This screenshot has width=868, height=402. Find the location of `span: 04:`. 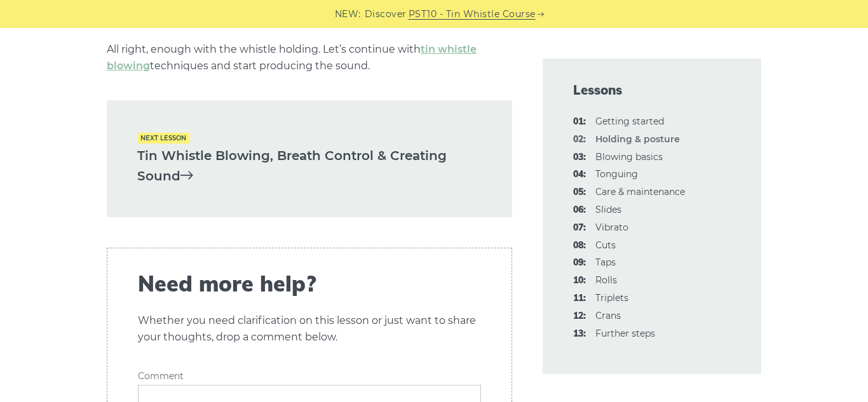

span: 04: is located at coordinates (580, 175).